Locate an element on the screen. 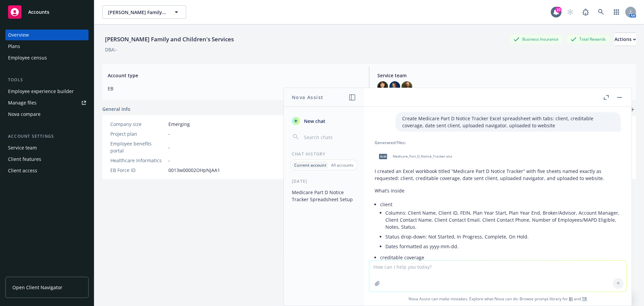 The width and height of the screenshot is (644, 306). a: Plans is located at coordinates (47, 46).